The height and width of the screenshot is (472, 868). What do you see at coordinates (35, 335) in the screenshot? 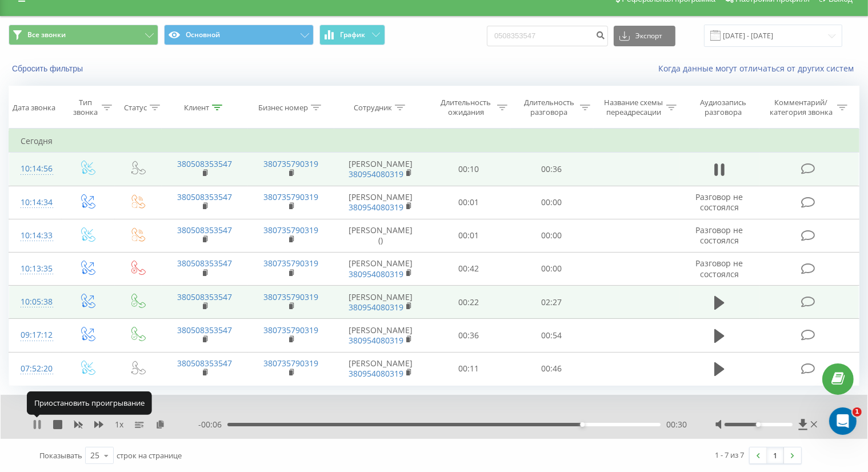
I see `div: 09:17:12` at bounding box center [35, 335].